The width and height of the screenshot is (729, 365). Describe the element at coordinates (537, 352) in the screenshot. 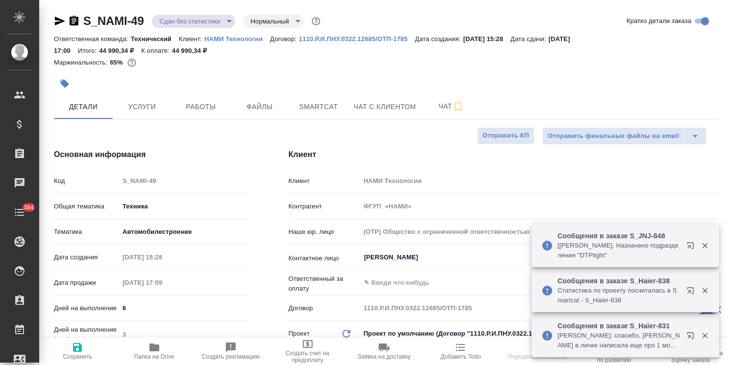

I see `button: Определить тематику` at that location.